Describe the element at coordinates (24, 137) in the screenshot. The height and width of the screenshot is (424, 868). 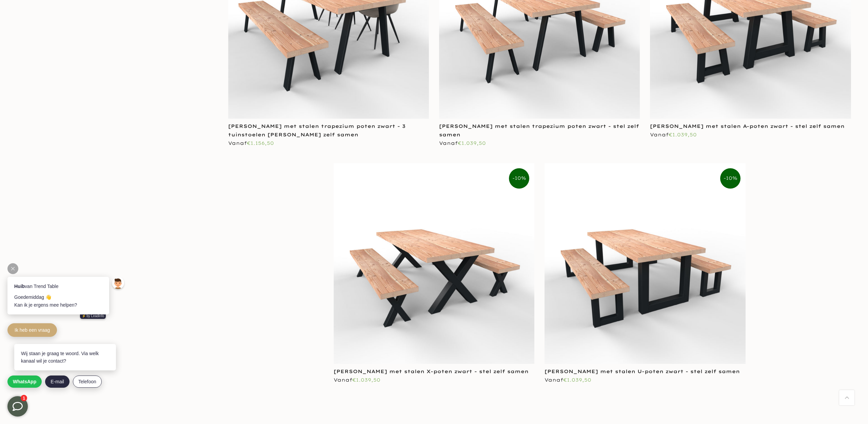
I see `span: WhatsApp` at that location.